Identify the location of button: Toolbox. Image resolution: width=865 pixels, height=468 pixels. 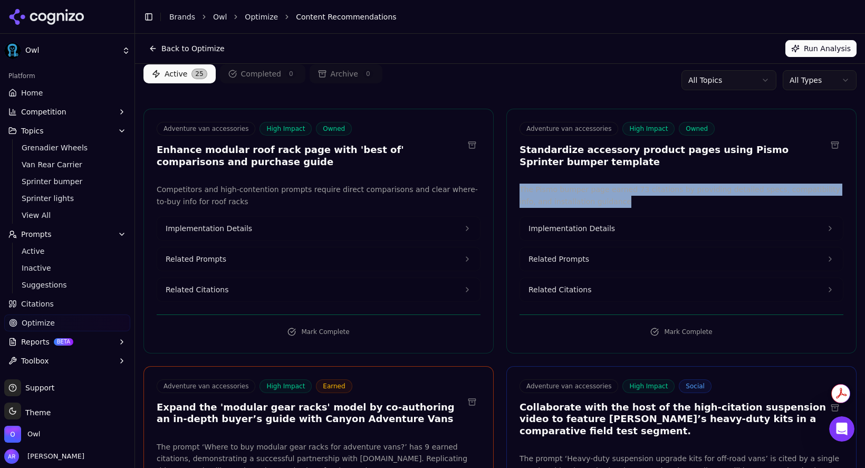
(67, 361).